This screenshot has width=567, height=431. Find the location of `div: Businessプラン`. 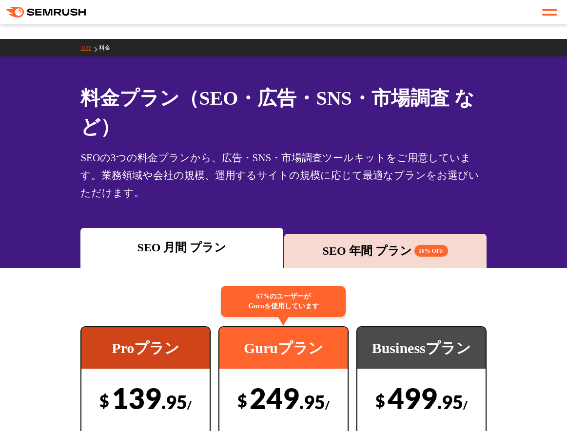

div: Businessプラン is located at coordinates (421, 348).